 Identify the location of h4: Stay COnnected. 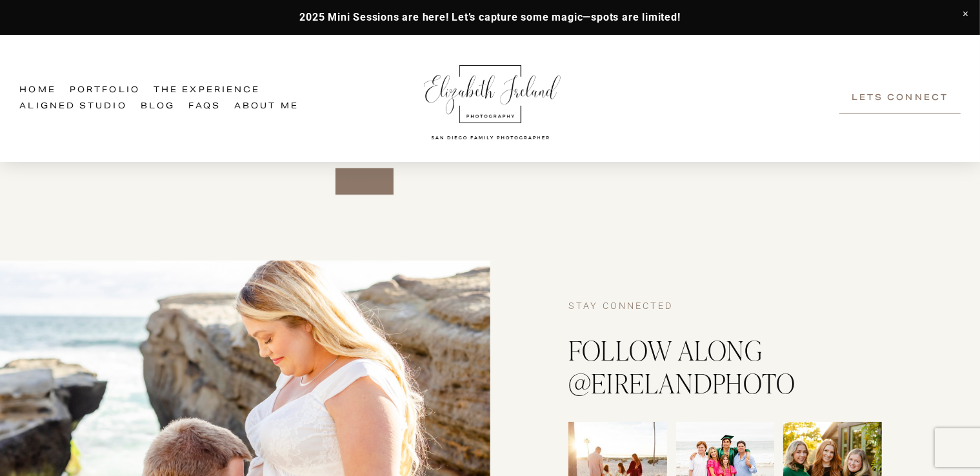
(726, 306).